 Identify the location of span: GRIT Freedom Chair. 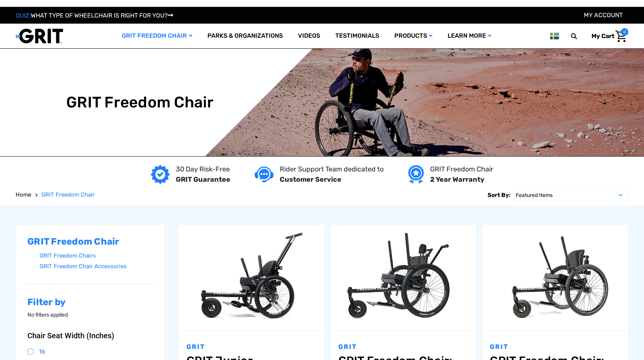
(68, 195).